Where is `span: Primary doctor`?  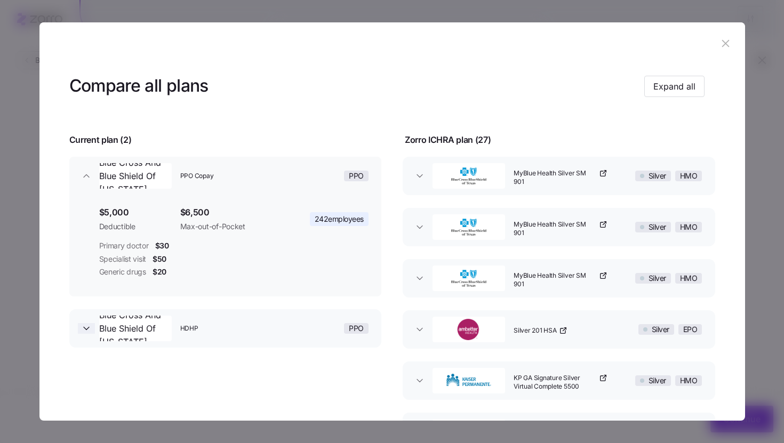 span: Primary doctor is located at coordinates (124, 246).